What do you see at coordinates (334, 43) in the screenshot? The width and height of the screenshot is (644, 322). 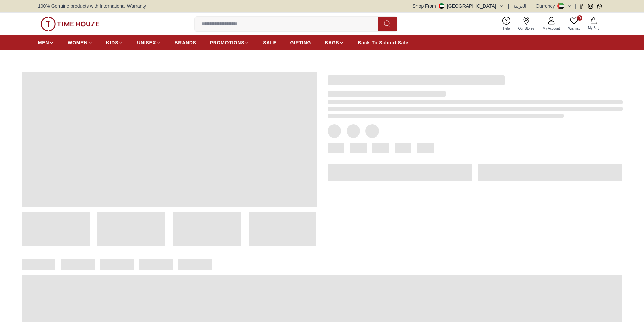 I see `a: BAGS` at bounding box center [334, 43].